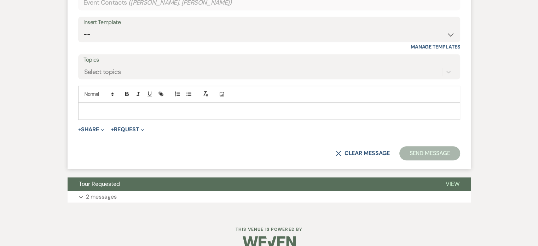 This screenshot has height=246, width=538. I want to click on button: View, so click(452, 184).